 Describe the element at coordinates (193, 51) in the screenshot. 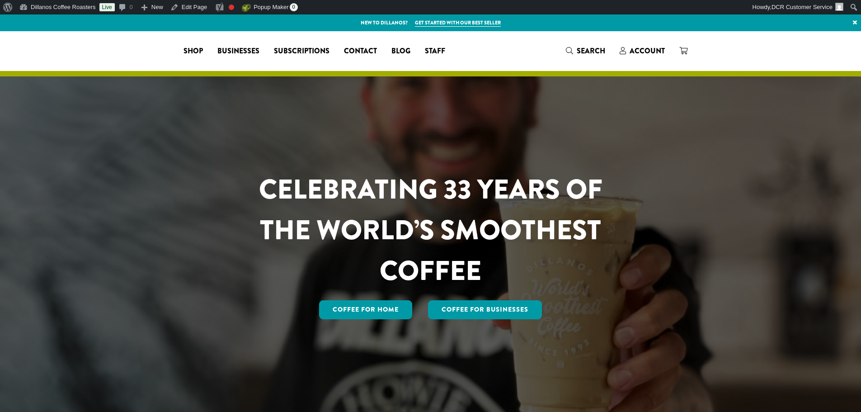

I see `a: Shop` at that location.